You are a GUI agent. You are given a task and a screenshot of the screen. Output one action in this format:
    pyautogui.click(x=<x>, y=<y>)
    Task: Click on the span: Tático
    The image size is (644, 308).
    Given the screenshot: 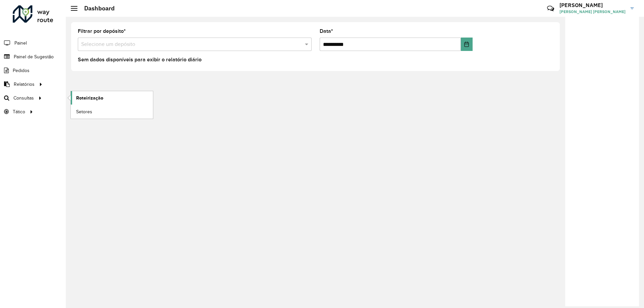 What is the action you would take?
    pyautogui.click(x=18, y=112)
    